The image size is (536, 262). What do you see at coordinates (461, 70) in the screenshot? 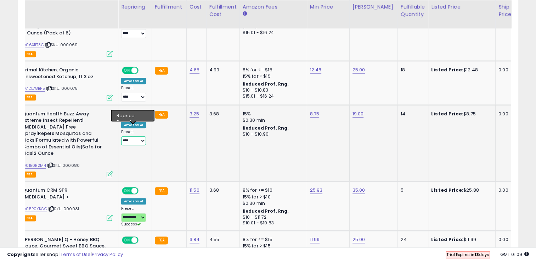
I see `div: $12.48` at bounding box center [461, 70].